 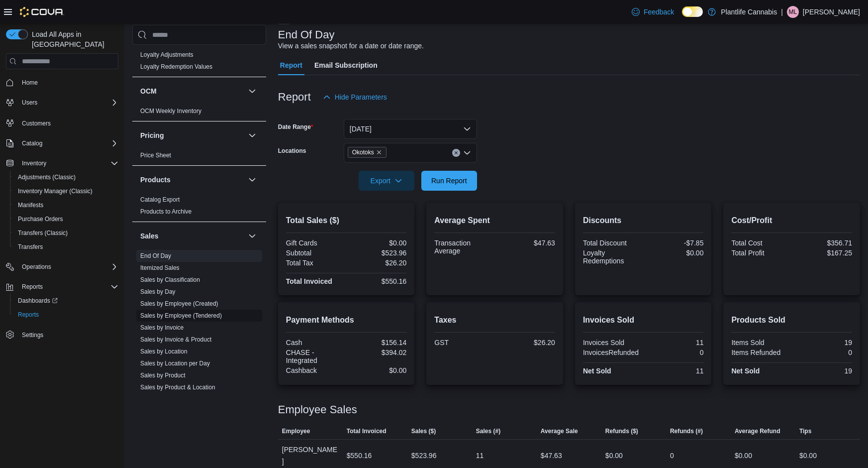 I want to click on div: CHASE - Integrated, so click(x=315, y=356).